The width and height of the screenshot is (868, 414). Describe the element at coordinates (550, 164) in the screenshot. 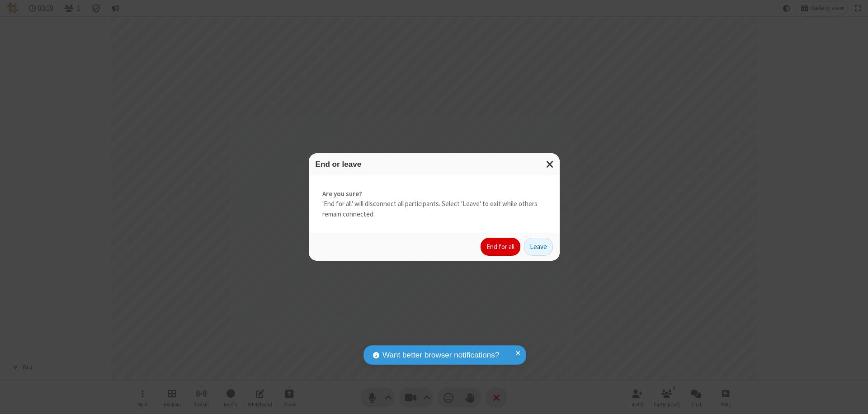

I see `button: Close modal` at that location.